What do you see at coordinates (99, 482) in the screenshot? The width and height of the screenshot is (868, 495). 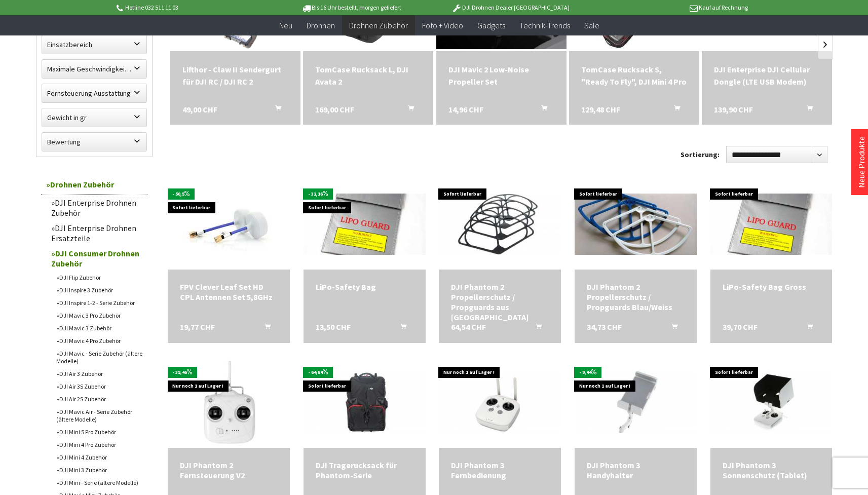 I see `a: DJI Mini - Serie (ältere Modelle)` at bounding box center [99, 482].